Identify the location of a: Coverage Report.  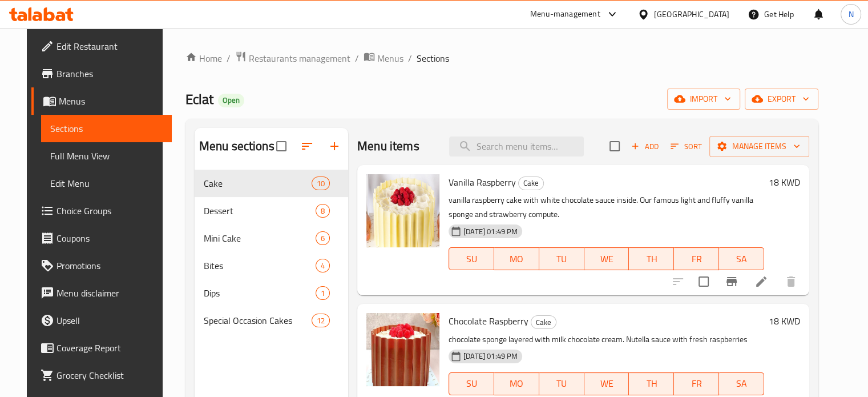
(102, 347).